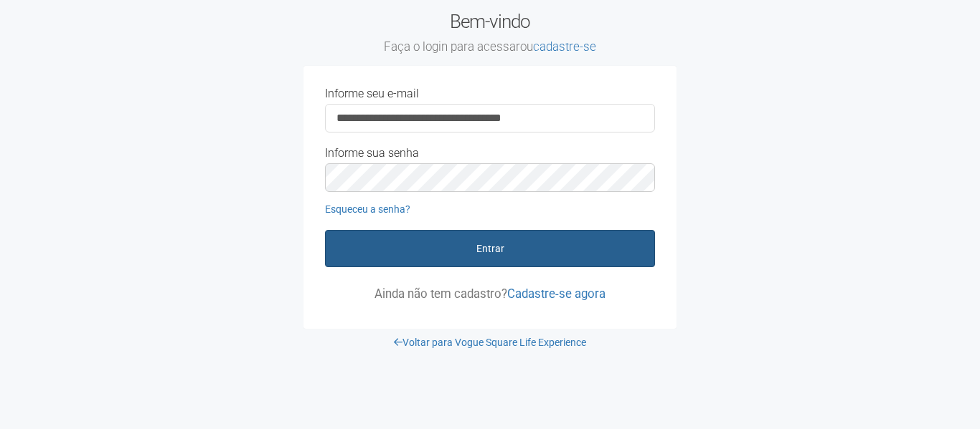 The image size is (980, 429). I want to click on a: Voltar para Vogue Square Life Experience, so click(490, 342).